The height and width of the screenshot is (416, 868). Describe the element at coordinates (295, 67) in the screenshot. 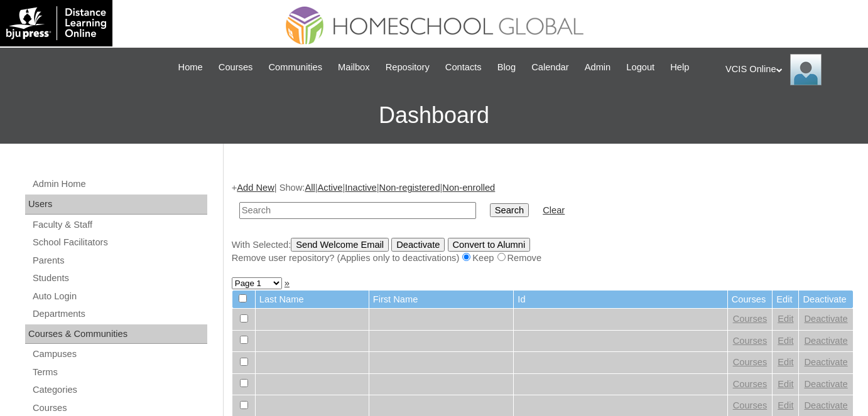

I see `a: Communities` at that location.